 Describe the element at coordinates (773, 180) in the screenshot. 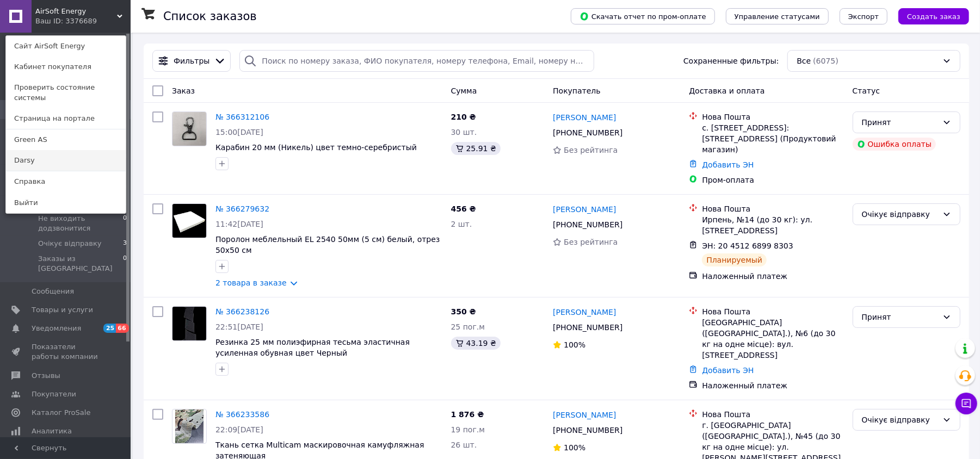

I see `div: Пром-оплата` at that location.